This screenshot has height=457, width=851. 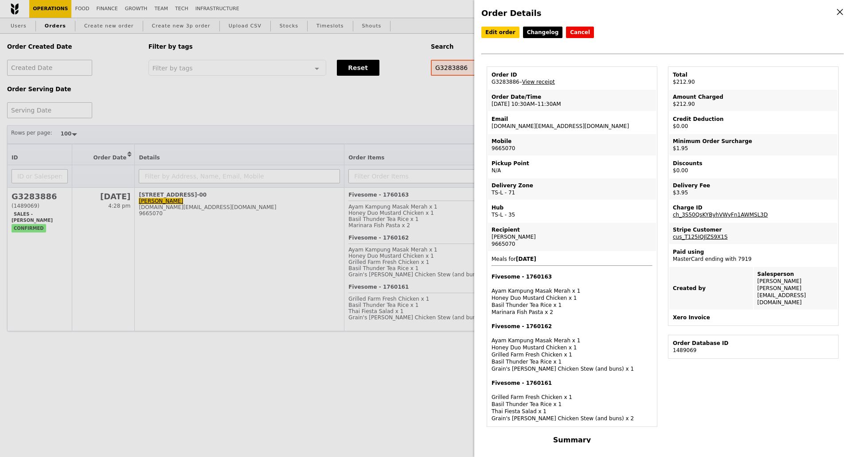 I want to click on td: $3.95, so click(x=753, y=189).